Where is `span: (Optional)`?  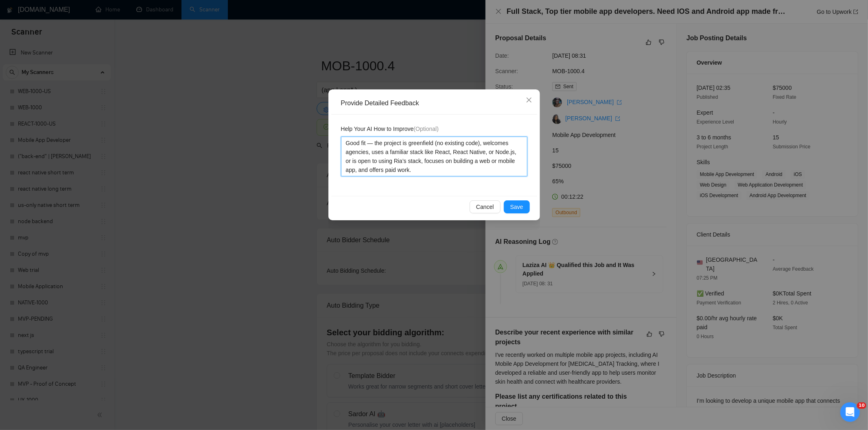
span: (Optional) is located at coordinates (426, 129).